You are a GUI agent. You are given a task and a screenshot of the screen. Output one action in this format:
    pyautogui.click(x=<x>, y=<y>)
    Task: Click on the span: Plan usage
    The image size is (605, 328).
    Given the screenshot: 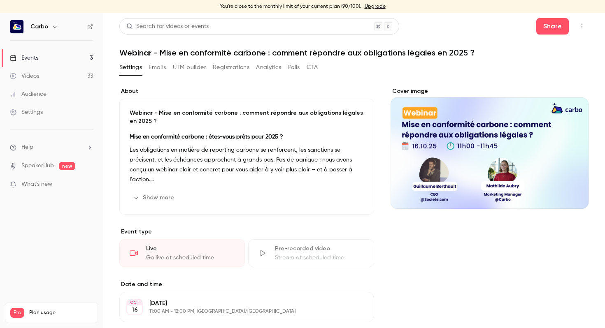 What is the action you would take?
    pyautogui.click(x=61, y=313)
    